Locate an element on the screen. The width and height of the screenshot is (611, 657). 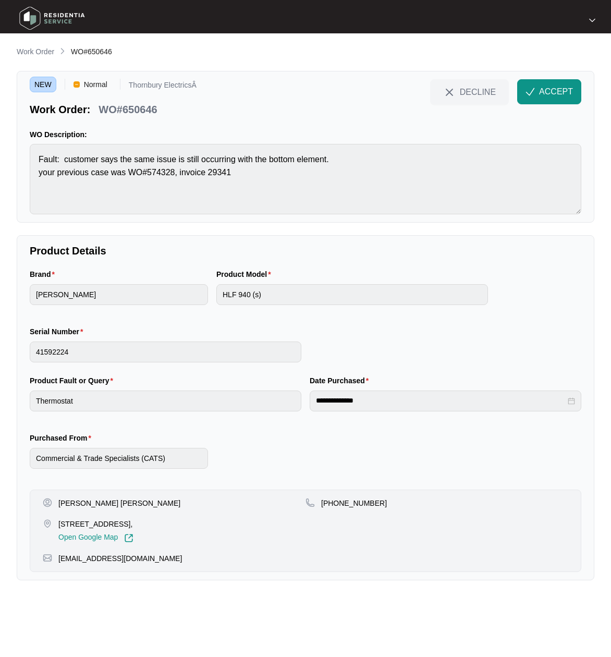
p: Work Order is located at coordinates (35, 52).